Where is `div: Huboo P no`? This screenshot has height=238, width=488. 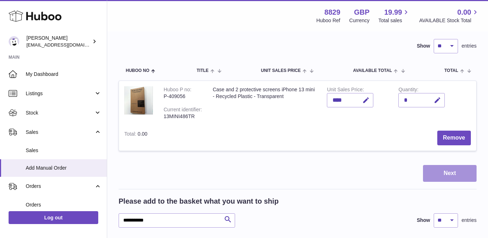 div: Huboo P no is located at coordinates (178, 90).